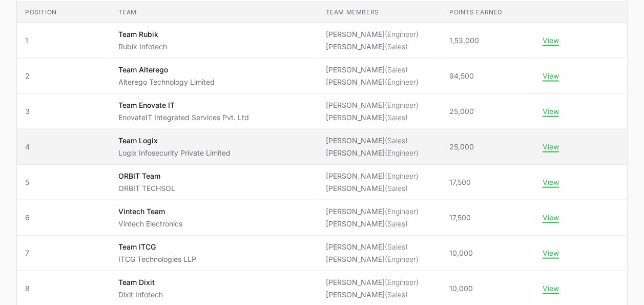 Image resolution: width=644 pixels, height=305 pixels. I want to click on span: 8, so click(63, 288).